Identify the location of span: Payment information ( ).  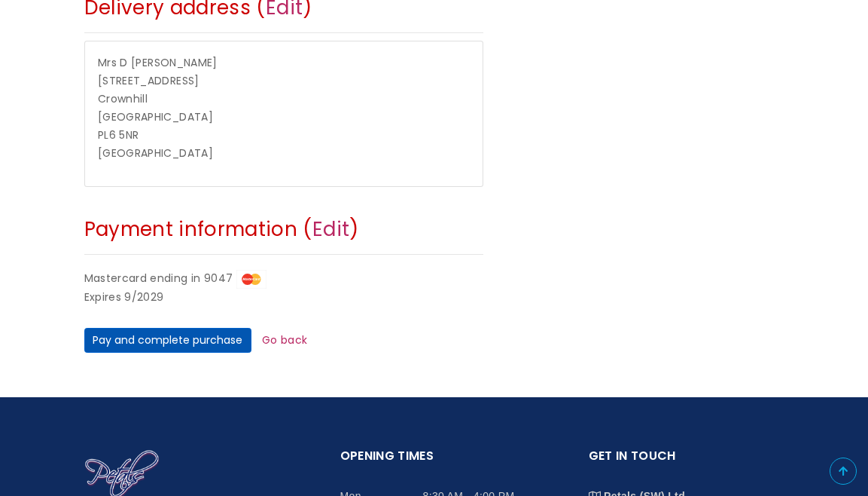
(221, 229).